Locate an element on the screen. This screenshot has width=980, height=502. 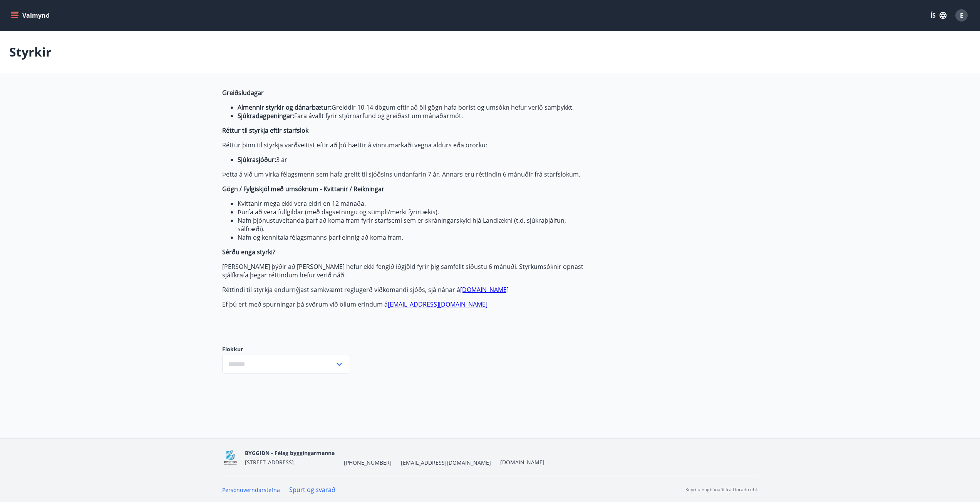
strong: Almennir styrkir og dánarbætur: is located at coordinates (284, 107).